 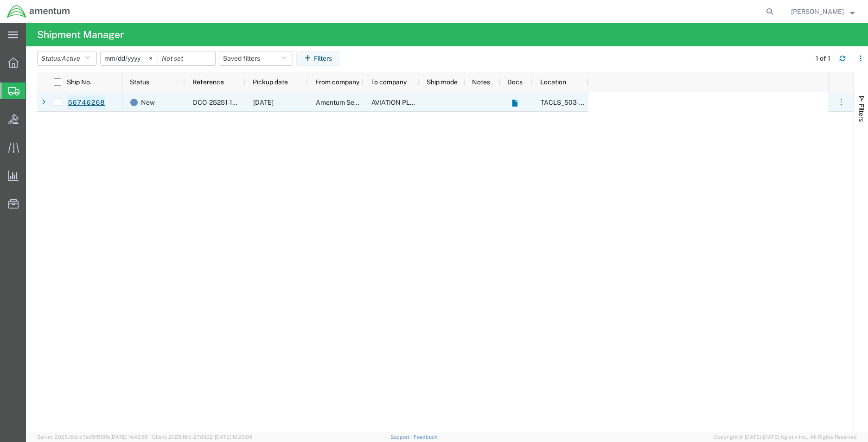 What do you see at coordinates (481, 82) in the screenshot?
I see `span: Notes` at bounding box center [481, 82].